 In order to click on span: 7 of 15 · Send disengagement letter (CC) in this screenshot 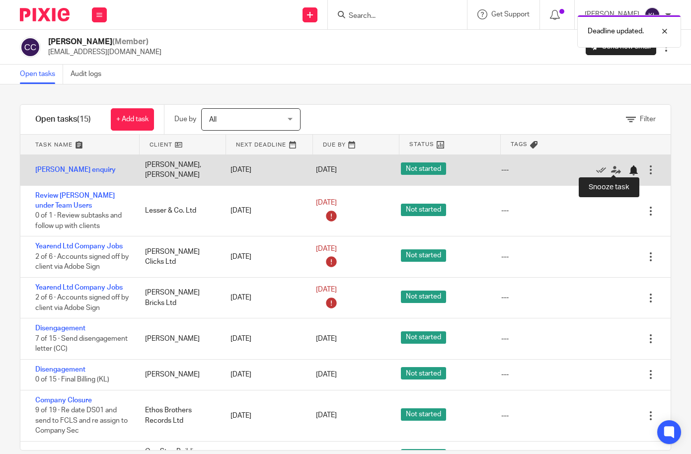, I will do `click(82, 344)`.